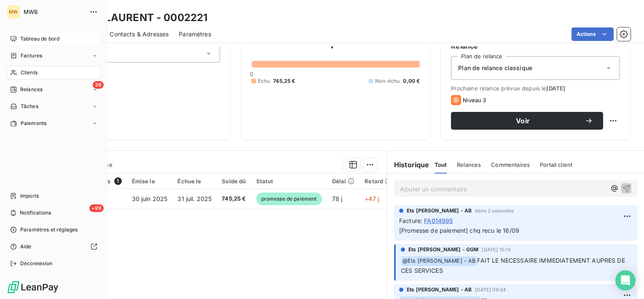  What do you see at coordinates (35, 212) in the screenshot?
I see `span: Notifications` at bounding box center [35, 212].